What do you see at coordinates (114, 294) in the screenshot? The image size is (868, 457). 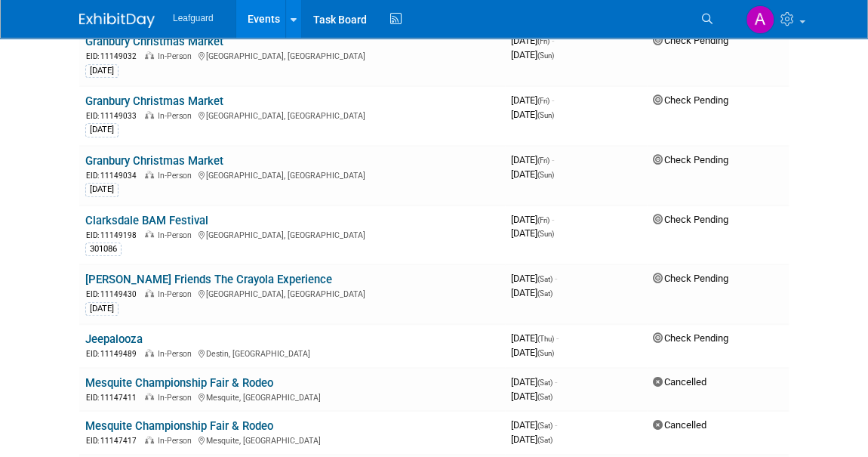 I see `span: EID: 11149430` at bounding box center [114, 294].